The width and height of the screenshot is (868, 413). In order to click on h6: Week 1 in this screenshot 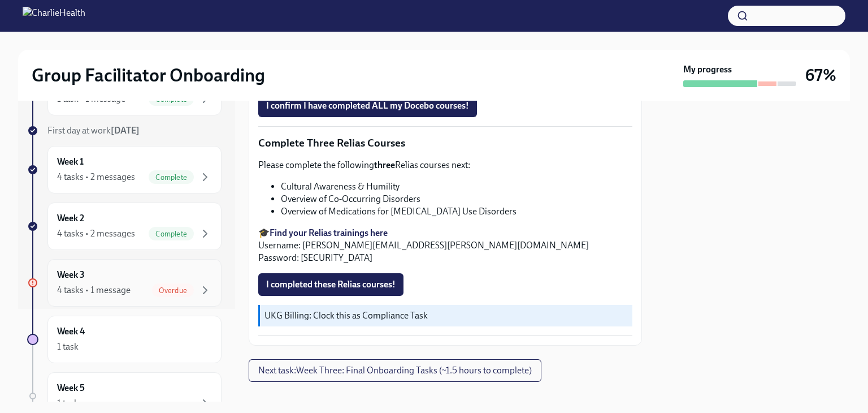, I will do `click(70, 162)`.